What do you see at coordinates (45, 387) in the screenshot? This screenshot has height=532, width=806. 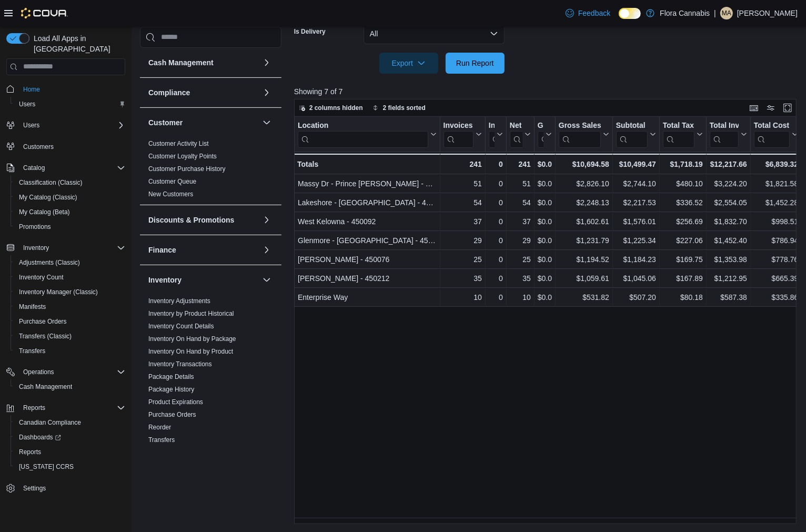 I see `a: Cash Management` at bounding box center [45, 387].